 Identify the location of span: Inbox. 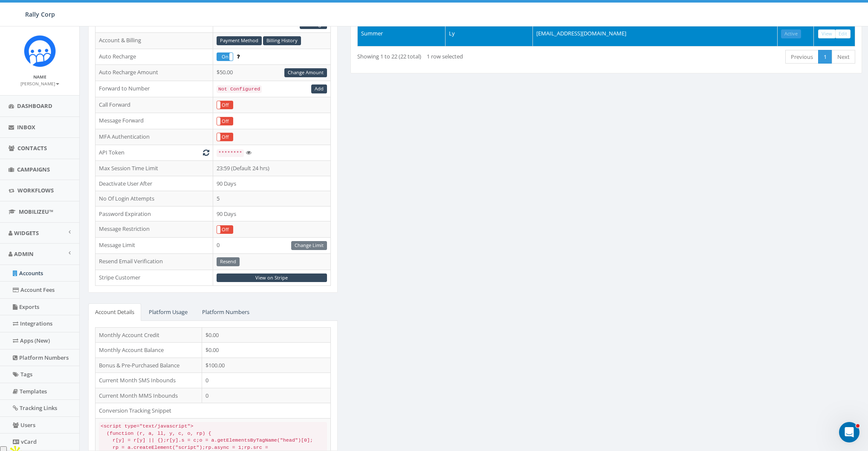
(26, 127).